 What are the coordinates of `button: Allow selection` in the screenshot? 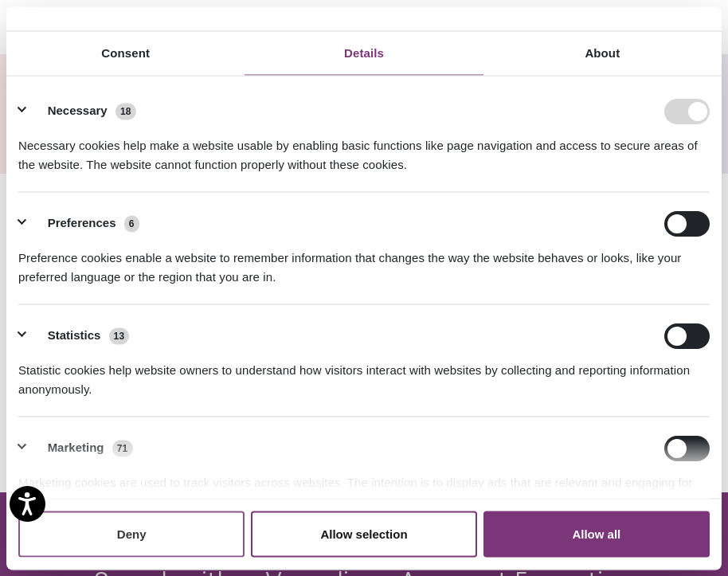 It's located at (364, 533).